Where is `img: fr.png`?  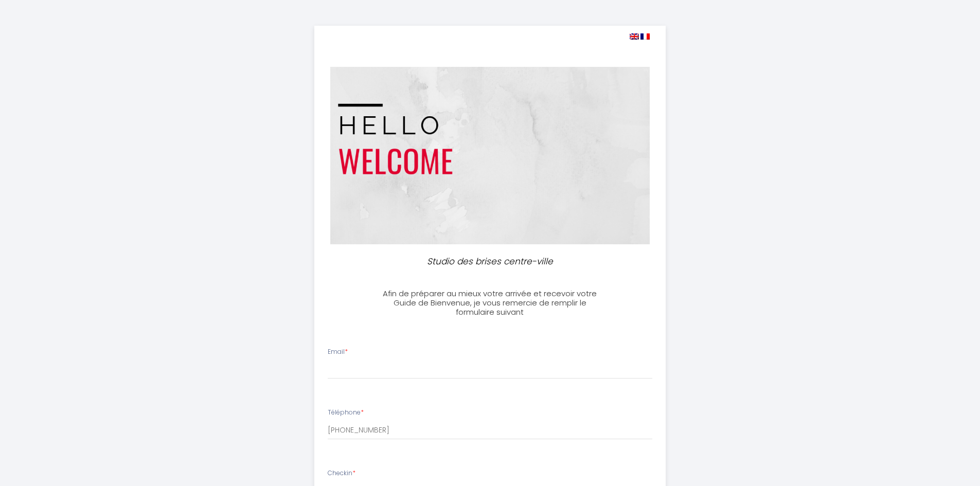 img: fr.png is located at coordinates (645, 36).